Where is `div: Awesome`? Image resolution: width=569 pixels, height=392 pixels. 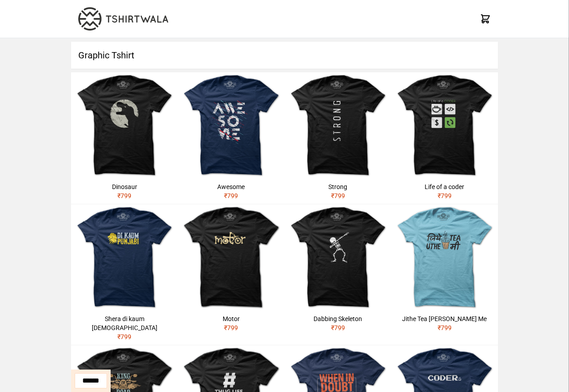 div: Awesome is located at coordinates (231, 187).